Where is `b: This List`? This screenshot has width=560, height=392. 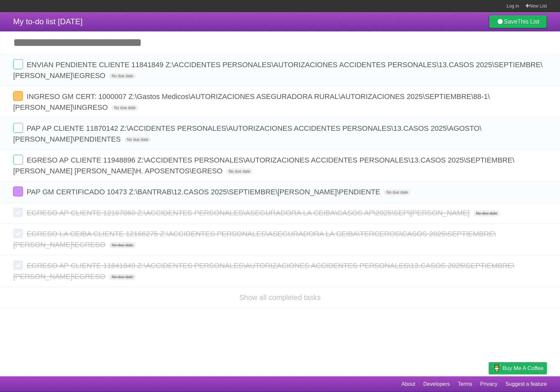
b: This List is located at coordinates (528, 21).